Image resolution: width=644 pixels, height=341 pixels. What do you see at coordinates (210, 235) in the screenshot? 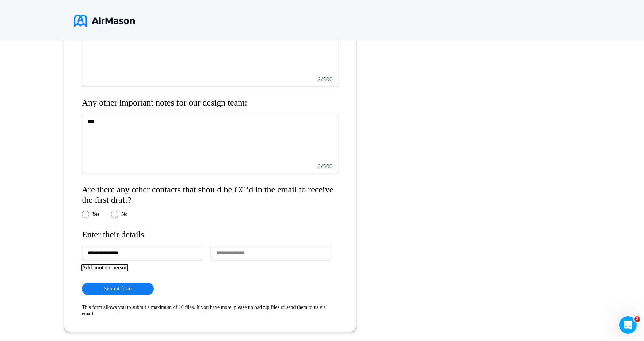
I see `h4: Enter their details` at bounding box center [210, 235].